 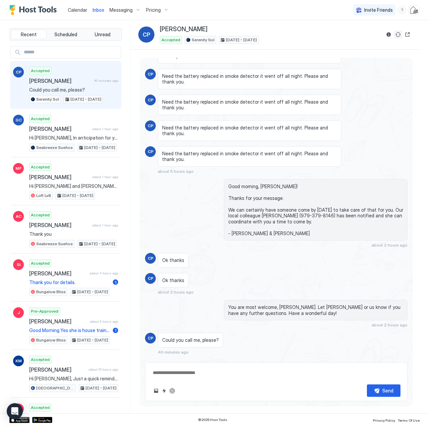 What do you see at coordinates (212, 420) in the screenshot?
I see `span: © 2025 Host Tools` at bounding box center [212, 420].